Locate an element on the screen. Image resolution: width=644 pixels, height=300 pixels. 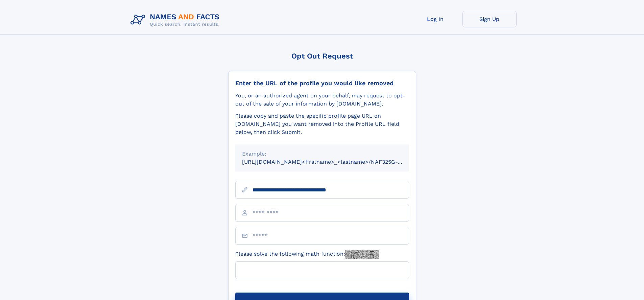
div: Opt Out Request is located at coordinates (322, 56).